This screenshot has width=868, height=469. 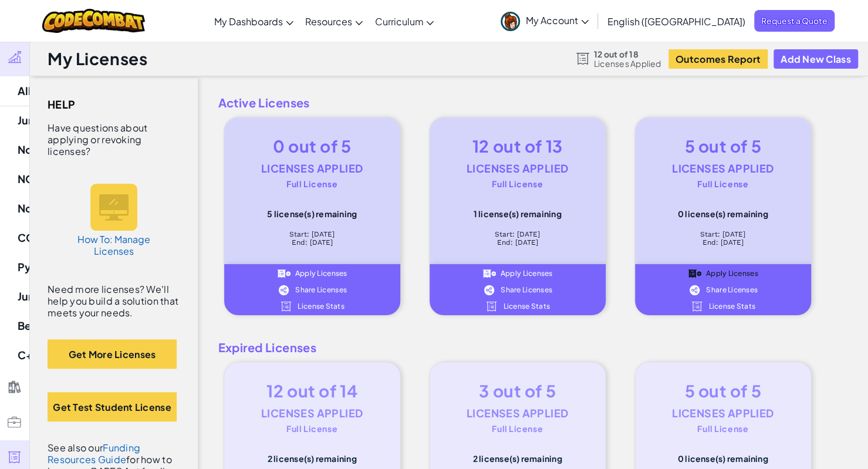 What do you see at coordinates (248, 21) in the screenshot?
I see `span: My Dashboards` at bounding box center [248, 21].